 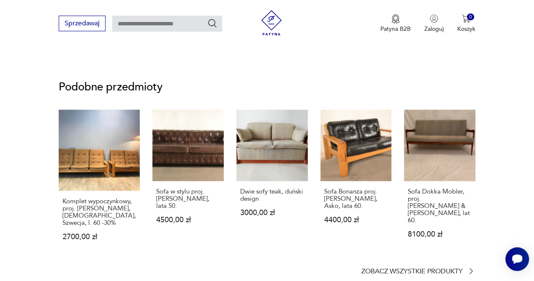 What do you see at coordinates (439, 234) in the screenshot?
I see `p: 8100,00 zł` at bounding box center [439, 234].